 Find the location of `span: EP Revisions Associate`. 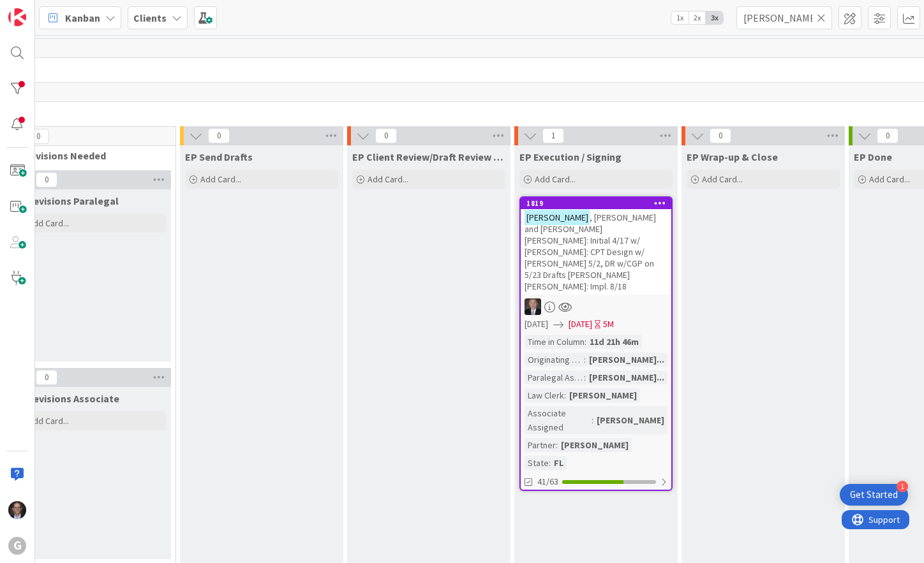

span: EP Revisions Associate is located at coordinates (65, 399).